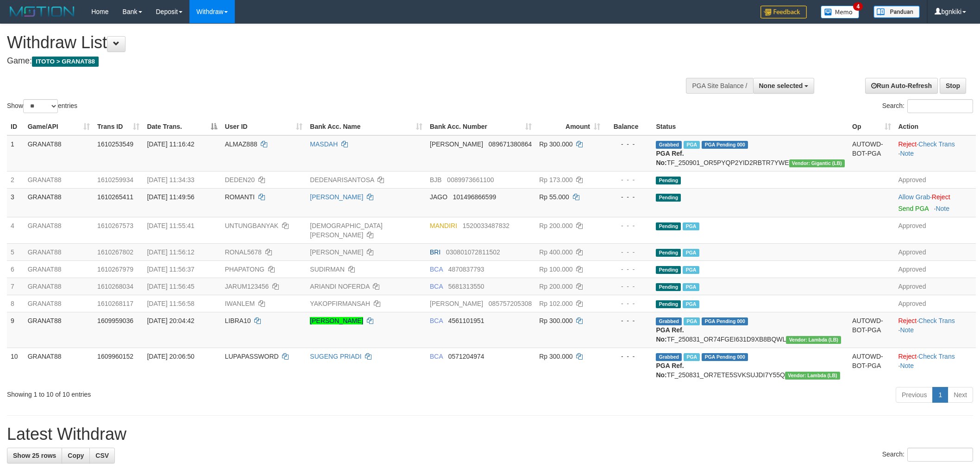 The height and width of the screenshot is (469, 980). What do you see at coordinates (751, 365) in the screenshot?
I see `td: TF_250831_OR7ETE5SVKSUJDI7Y55Q` at bounding box center [751, 365].